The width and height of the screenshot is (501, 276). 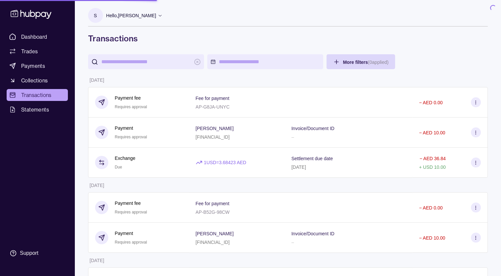 What do you see at coordinates (432, 167) in the screenshot?
I see `p: + USD 10.00` at bounding box center [432, 167].